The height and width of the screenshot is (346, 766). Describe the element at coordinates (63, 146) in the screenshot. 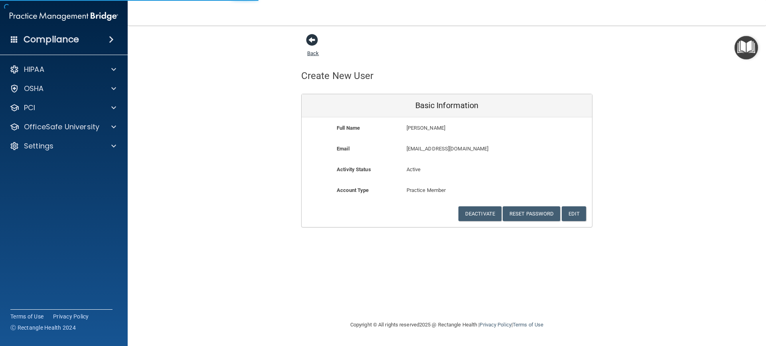

I see `a: Settings` at that location.